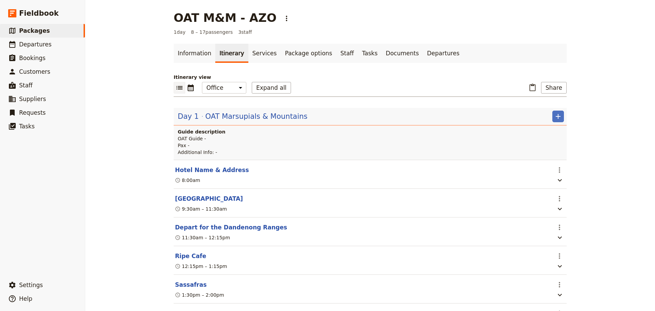 The width and height of the screenshot is (655, 311). What do you see at coordinates (371, 145) in the screenshot?
I see `p: OAT Guide - Pax - Additional Info: -` at bounding box center [371, 145].